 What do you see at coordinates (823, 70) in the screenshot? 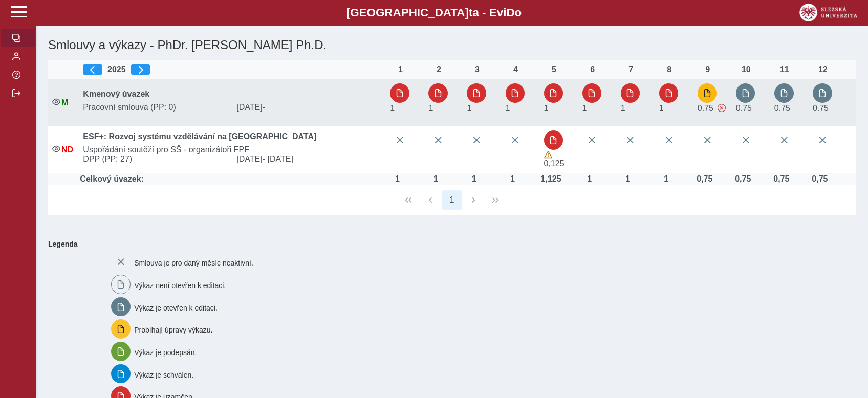
I see `div: 12` at bounding box center [823, 70].